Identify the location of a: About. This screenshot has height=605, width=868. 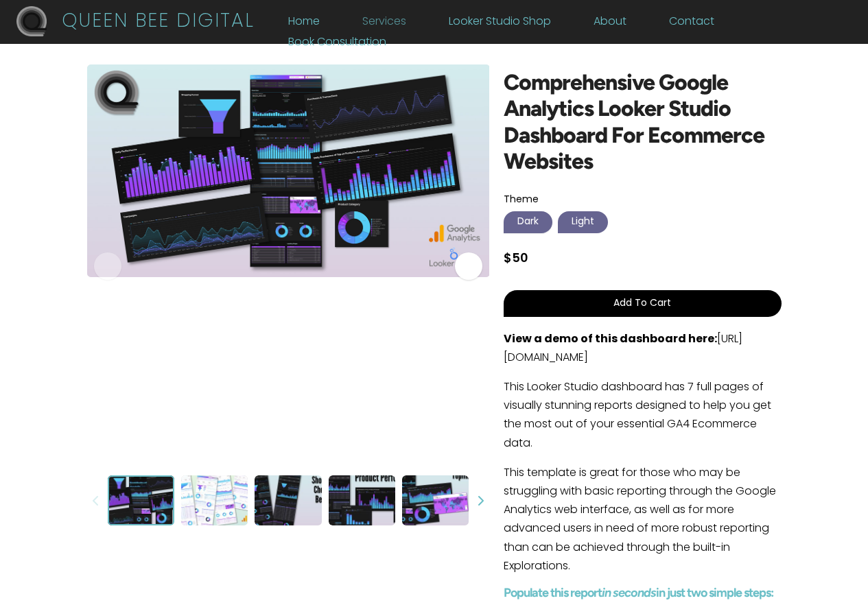
(610, 25).